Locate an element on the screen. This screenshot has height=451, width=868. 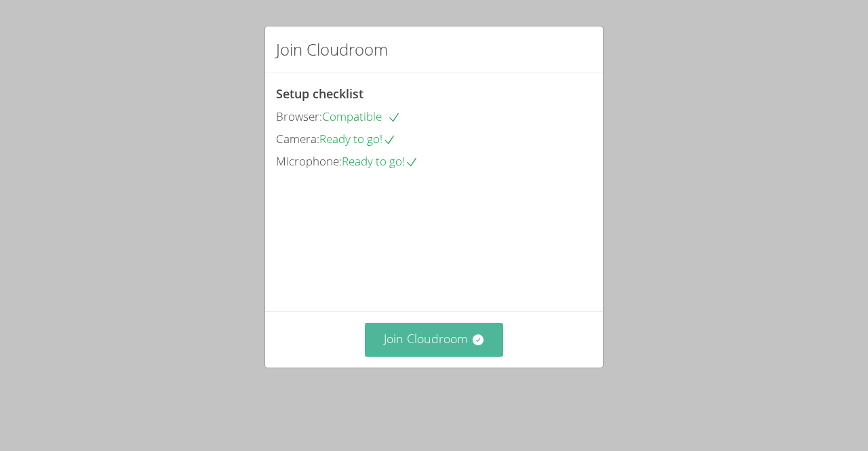
span: Microphone: is located at coordinates (309, 161).